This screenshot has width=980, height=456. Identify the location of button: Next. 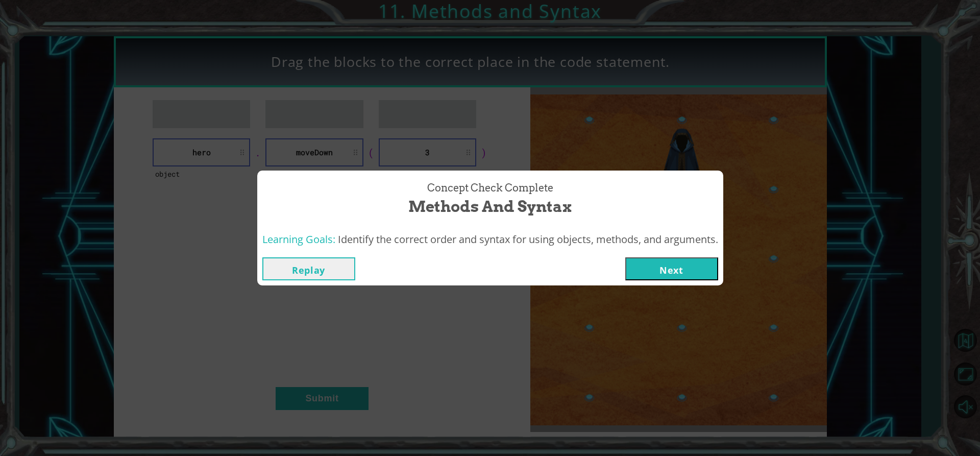
(672, 269).